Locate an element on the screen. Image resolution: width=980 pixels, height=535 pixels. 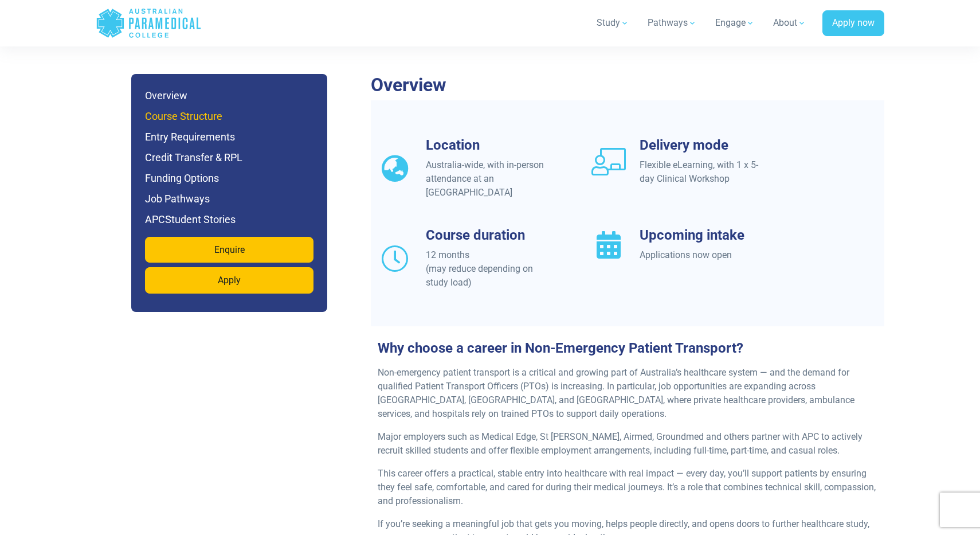
div: Applications now open is located at coordinates (701, 255).